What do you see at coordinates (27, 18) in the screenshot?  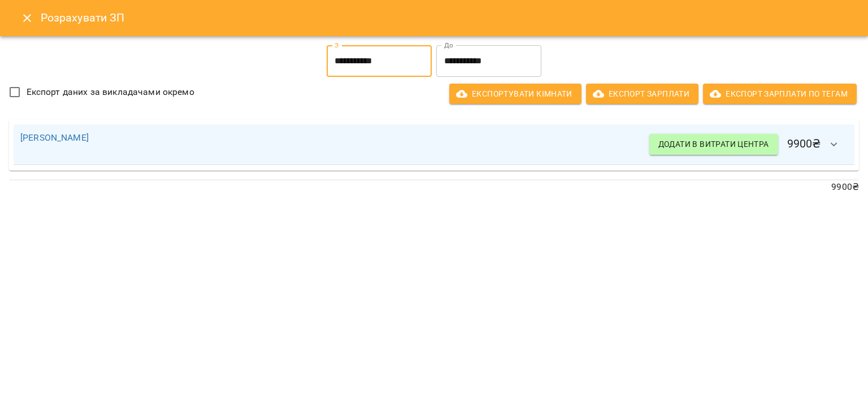 I see `button: Close` at bounding box center [27, 18].